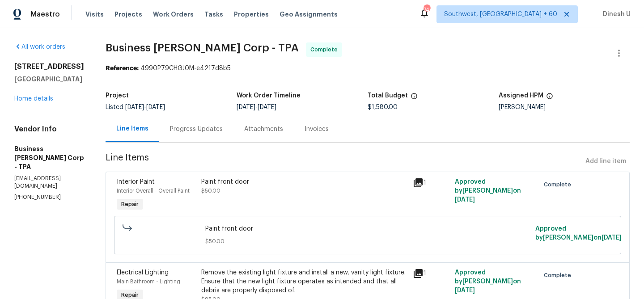  What do you see at coordinates (133, 129) in the screenshot?
I see `div: Line Items` at bounding box center [133, 129].